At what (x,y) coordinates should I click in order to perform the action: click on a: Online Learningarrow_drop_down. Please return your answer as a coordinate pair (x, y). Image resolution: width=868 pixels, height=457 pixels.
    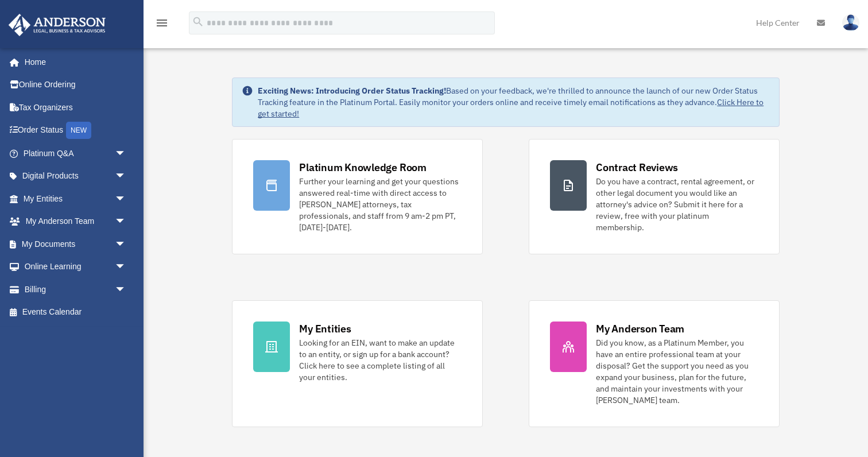
    Looking at the image, I should click on (76, 267).